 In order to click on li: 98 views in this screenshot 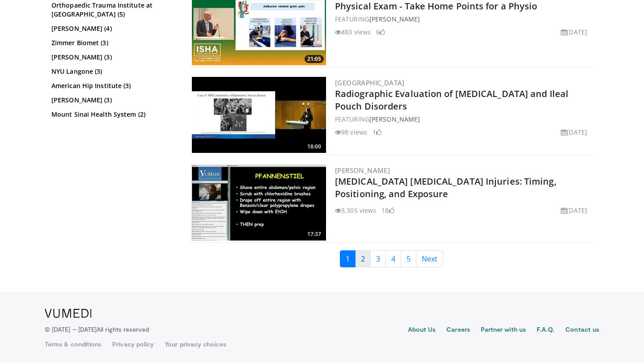, I will do `click(351, 132)`.